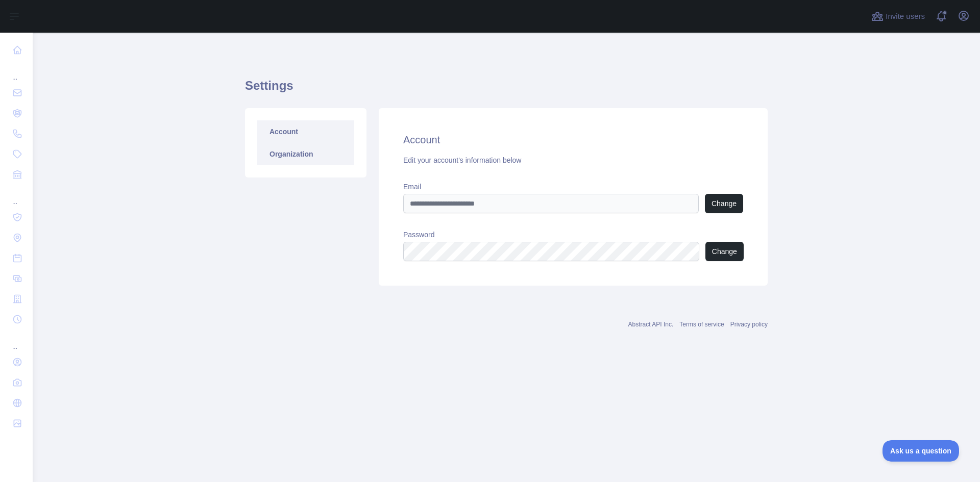 The height and width of the screenshot is (482, 980). I want to click on a: Account, so click(306, 132).